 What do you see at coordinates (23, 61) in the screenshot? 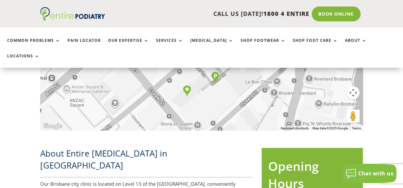
I see `a: Locations` at bounding box center [23, 61].